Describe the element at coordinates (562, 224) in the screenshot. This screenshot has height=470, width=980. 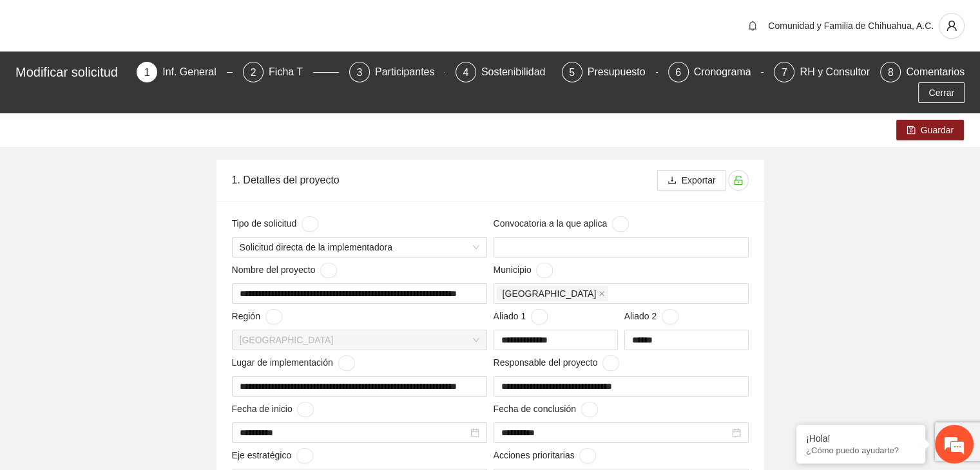
I see `span: Convocatoria a la que aplica` at that location.